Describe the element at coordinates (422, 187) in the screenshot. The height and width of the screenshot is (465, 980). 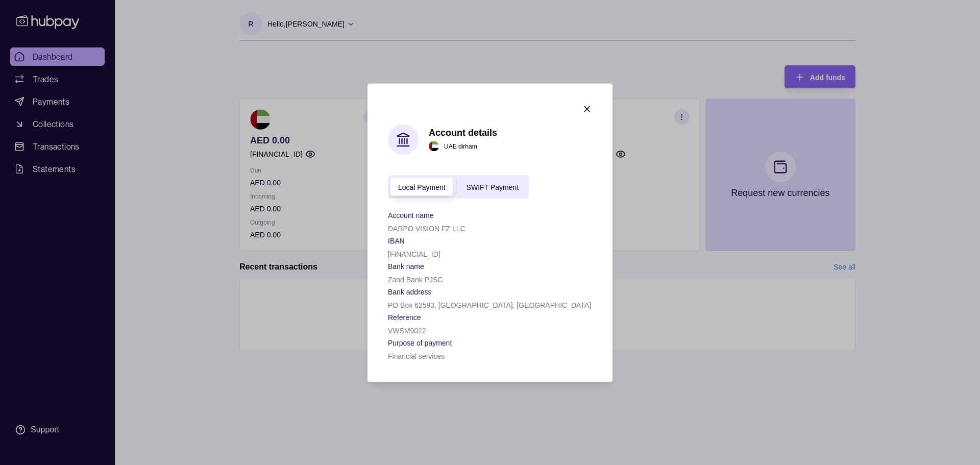
I see `span: Local Payment` at that location.